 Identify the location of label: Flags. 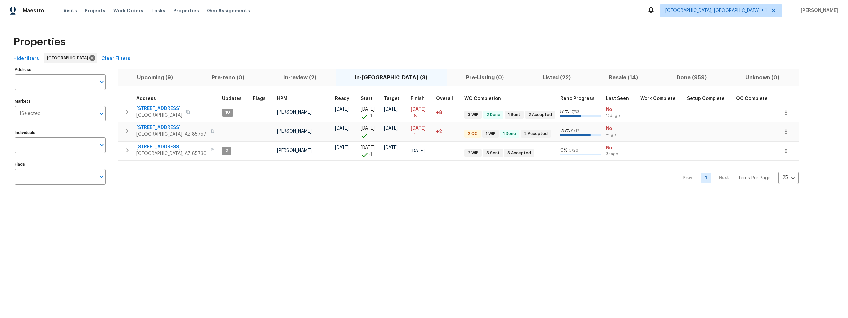
(60, 164).